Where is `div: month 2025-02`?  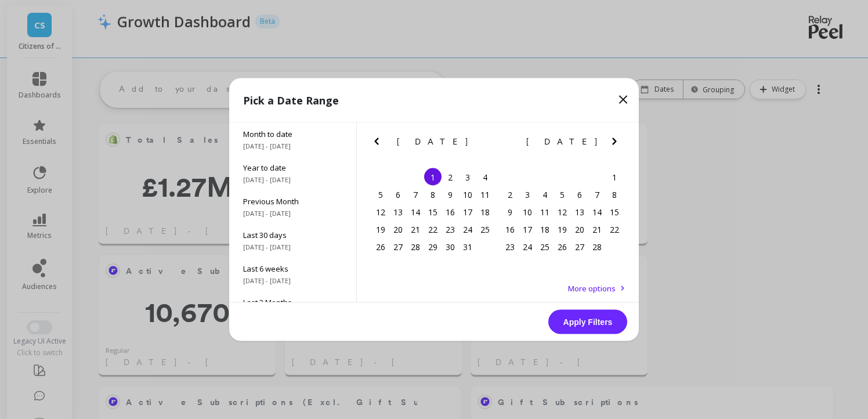
div: month 2025-02 is located at coordinates (562, 211).